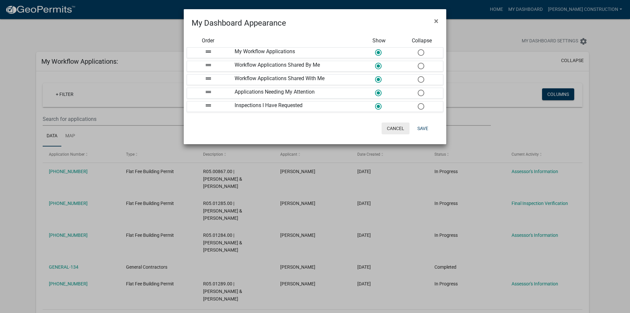 The height and width of the screenshot is (313, 630). What do you see at coordinates (294, 93) in the screenshot?
I see `div: Applications Needing My Attention` at bounding box center [294, 93].